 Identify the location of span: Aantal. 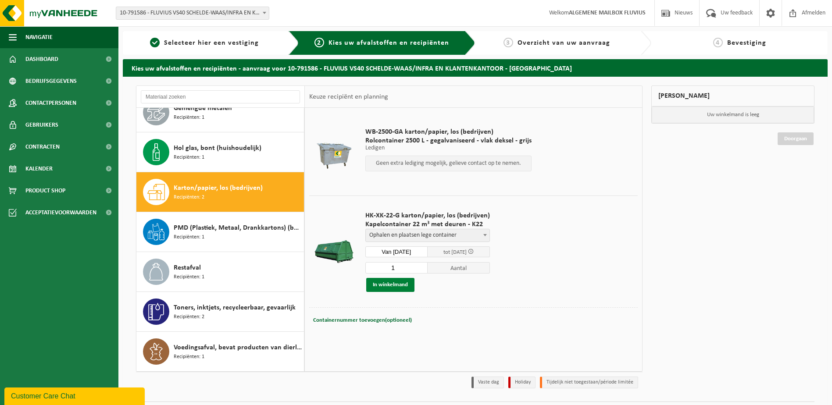
(459, 268).